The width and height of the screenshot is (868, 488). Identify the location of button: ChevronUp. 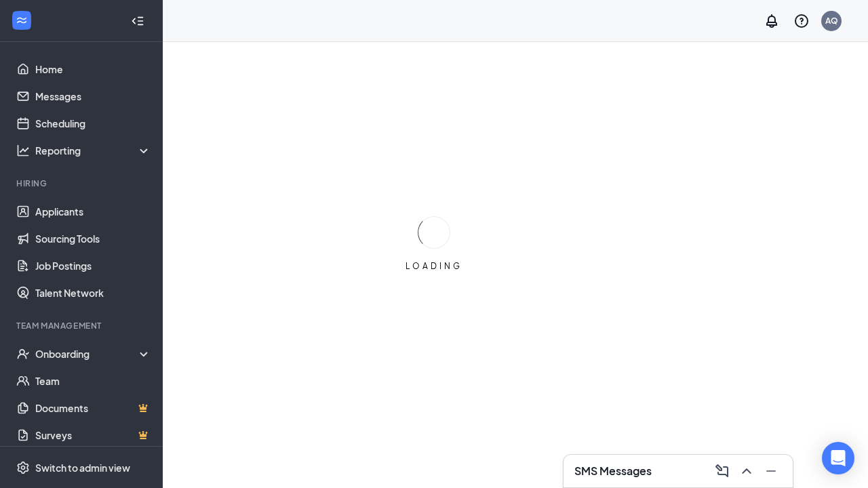
(747, 471).